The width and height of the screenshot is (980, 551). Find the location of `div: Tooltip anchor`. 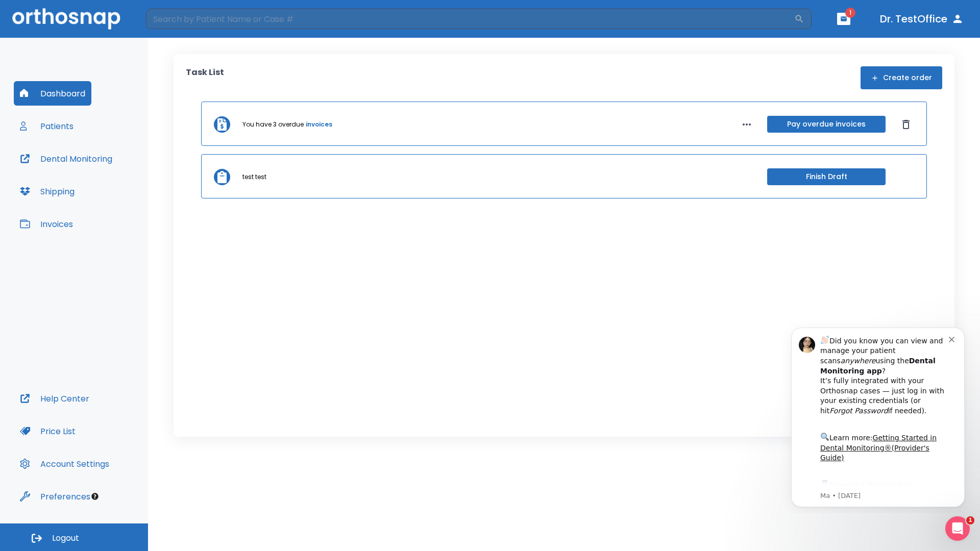

div: Tooltip anchor is located at coordinates (95, 497).